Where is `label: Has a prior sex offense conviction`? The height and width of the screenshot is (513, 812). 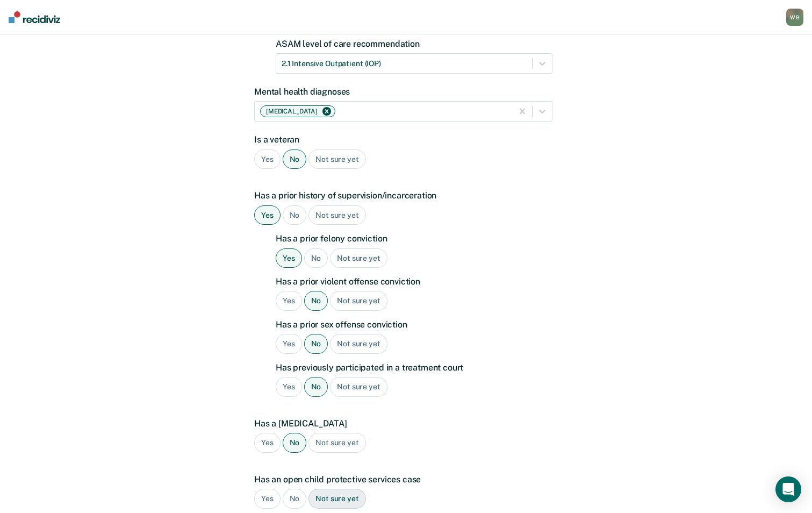 label: Has a prior sex offense conviction is located at coordinates (414, 324).